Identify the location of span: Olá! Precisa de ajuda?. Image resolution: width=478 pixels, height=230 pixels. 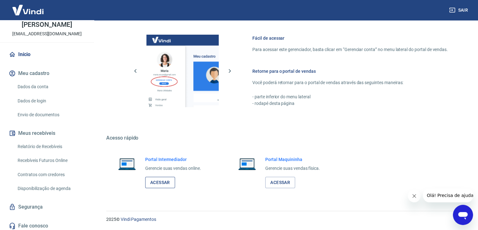
(28, 7).